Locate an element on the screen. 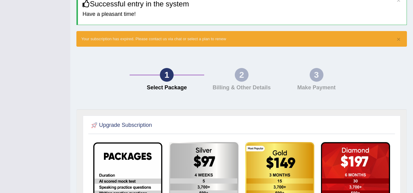 Image resolution: width=413 pixels, height=193 pixels. div: Your subscription has expired. Please contact us via chat or select a plan to renew is located at coordinates (241, 39).